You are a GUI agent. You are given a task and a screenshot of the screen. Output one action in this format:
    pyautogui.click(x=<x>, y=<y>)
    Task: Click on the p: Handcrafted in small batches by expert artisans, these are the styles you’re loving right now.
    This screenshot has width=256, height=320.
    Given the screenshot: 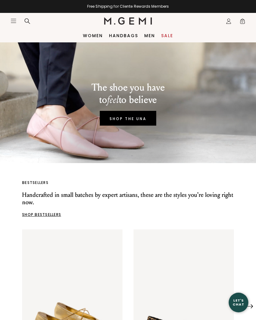 What is the action you would take?
    pyautogui.click(x=128, y=198)
    